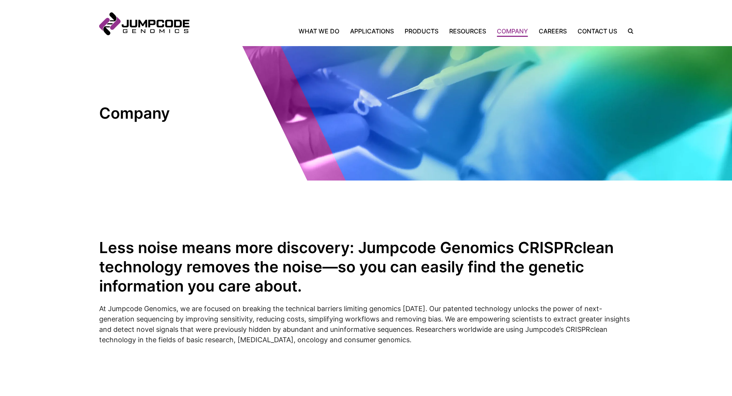  I want to click on a: Careers, so click(552, 31).